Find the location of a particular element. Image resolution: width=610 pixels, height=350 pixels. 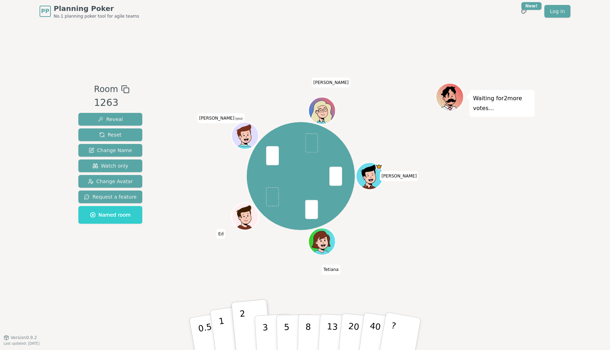

button: Change Name is located at coordinates (110, 150).